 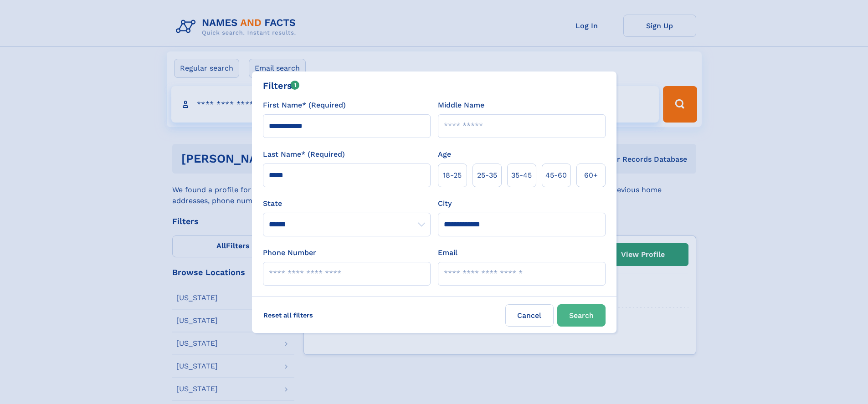 I want to click on label: Reset all filters, so click(x=288, y=316).